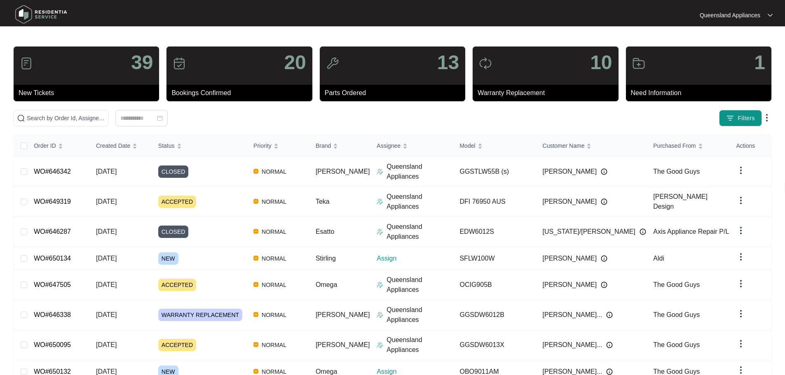 The height and width of the screenshot is (375, 785). I want to click on input: Search by Order Id, Assignee Name, Customer Name, Brand and Model, so click(66, 118).